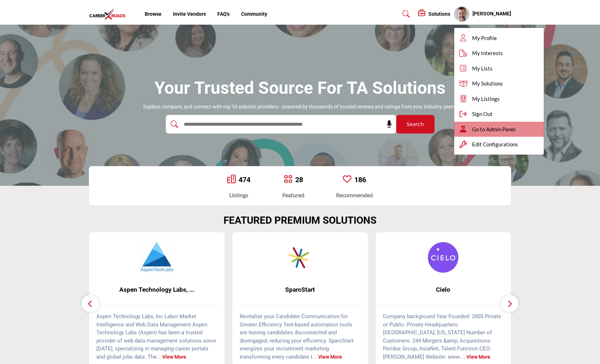 Image resolution: width=600 pixels, height=364 pixels. Describe the element at coordinates (109, 14) in the screenshot. I see `img: Site Logo` at that location.